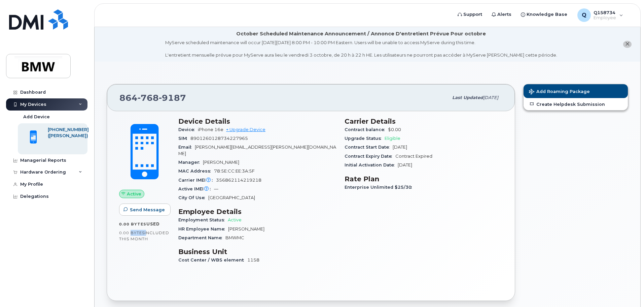 The image size is (644, 307). What do you see at coordinates (153, 97) in the screenshot?
I see `span: 864` at bounding box center [153, 97].